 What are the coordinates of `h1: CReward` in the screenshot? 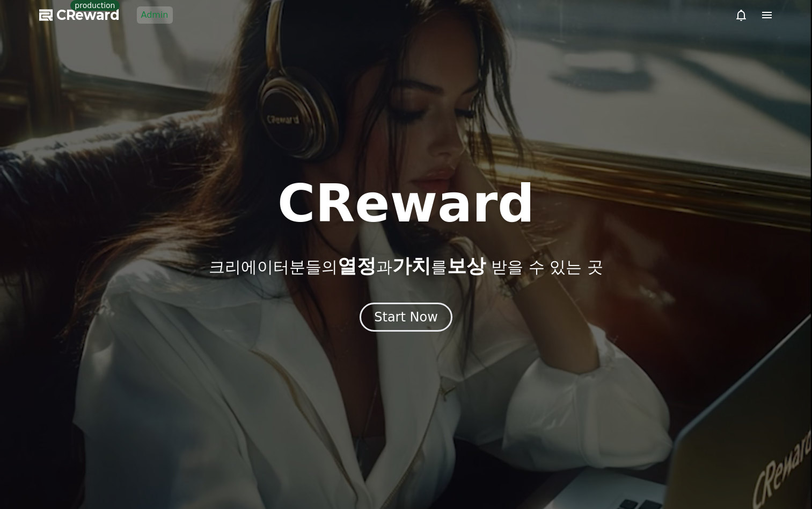 It's located at (406, 203).